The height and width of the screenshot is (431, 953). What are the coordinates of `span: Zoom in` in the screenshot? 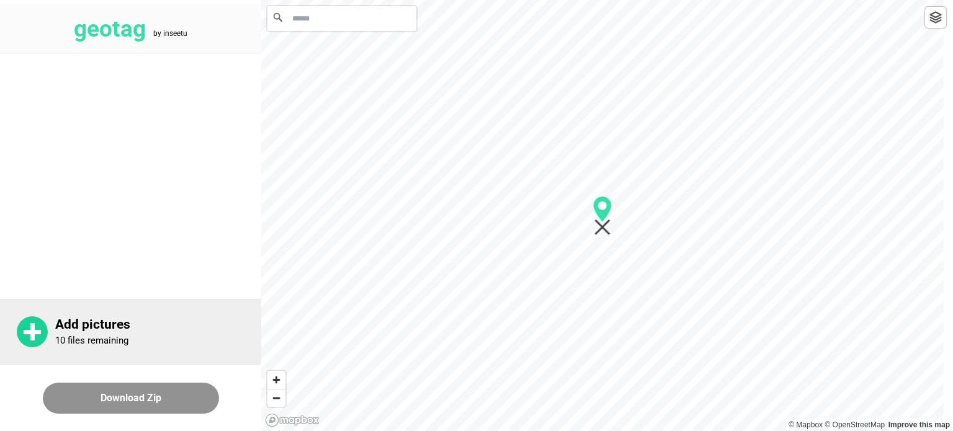 It's located at (276, 380).